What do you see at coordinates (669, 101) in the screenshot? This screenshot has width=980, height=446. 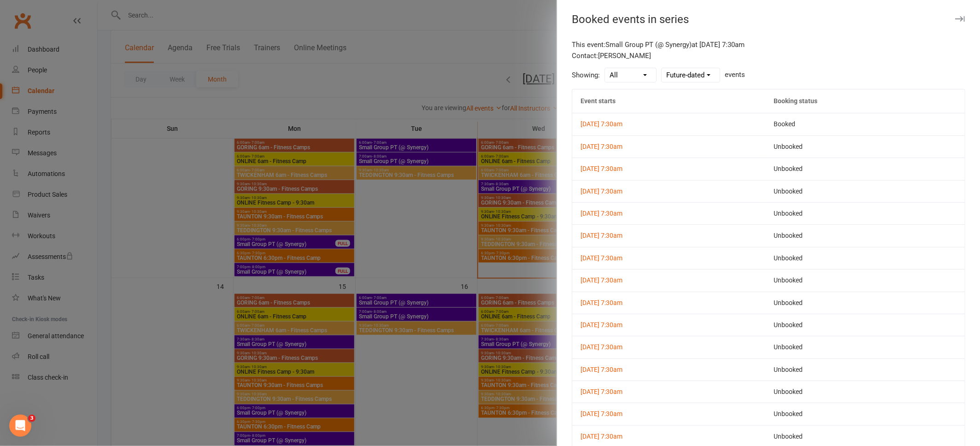 I see `th: Event starts` at bounding box center [669, 101].